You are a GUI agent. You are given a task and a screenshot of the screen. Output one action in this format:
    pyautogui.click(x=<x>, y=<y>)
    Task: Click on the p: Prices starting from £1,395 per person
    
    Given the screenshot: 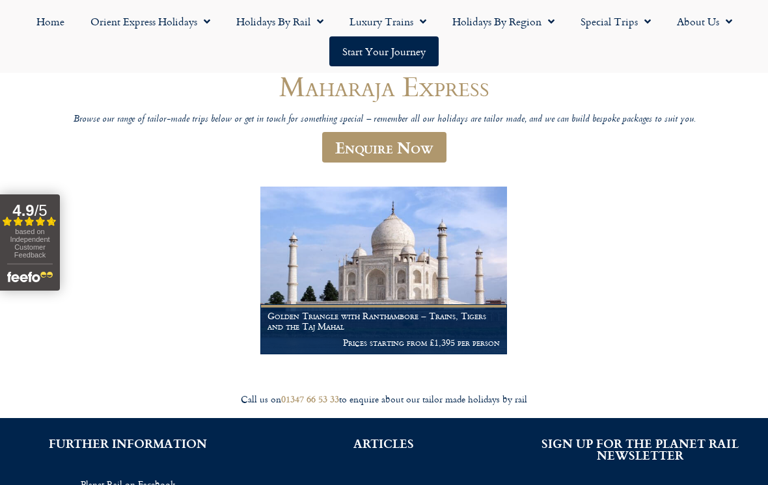 What is the action you would take?
    pyautogui.click(x=383, y=343)
    